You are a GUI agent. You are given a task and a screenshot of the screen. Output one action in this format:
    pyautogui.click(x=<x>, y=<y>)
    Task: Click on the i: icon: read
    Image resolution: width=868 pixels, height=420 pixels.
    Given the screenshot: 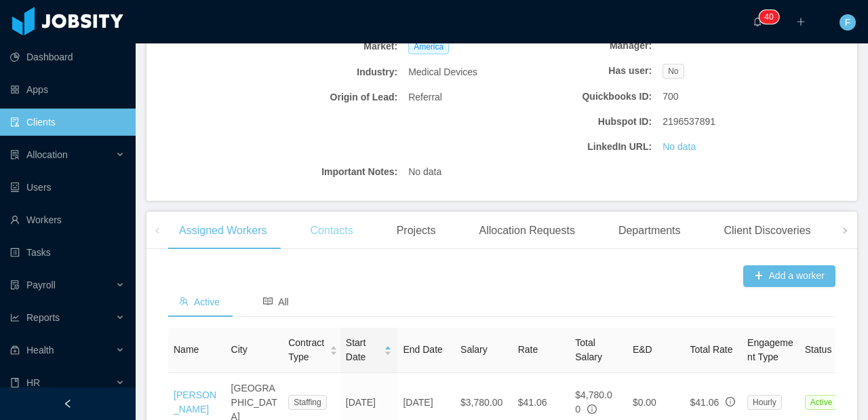 What is the action you would take?
    pyautogui.click(x=268, y=301)
    